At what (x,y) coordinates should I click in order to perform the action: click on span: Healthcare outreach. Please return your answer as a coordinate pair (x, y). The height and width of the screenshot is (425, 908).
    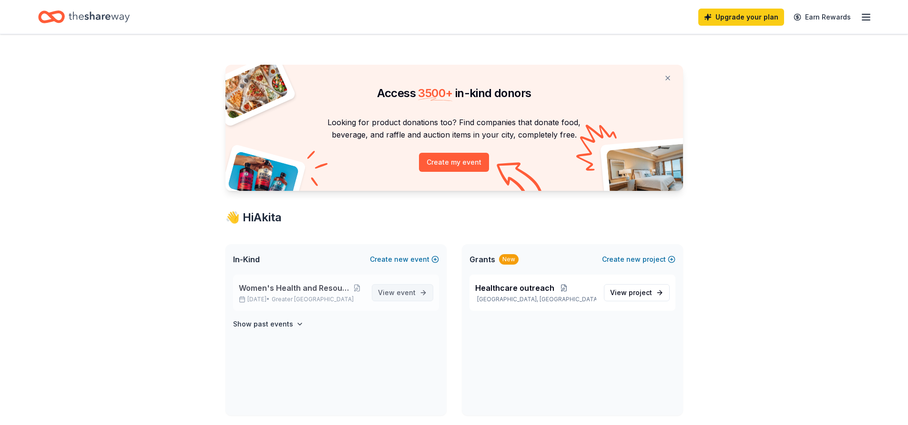
    Looking at the image, I should click on (514, 288).